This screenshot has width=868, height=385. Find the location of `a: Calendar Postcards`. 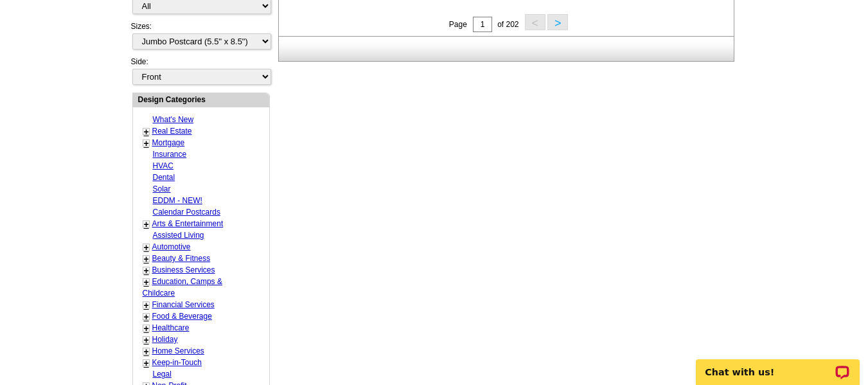

a: Calendar Postcards is located at coordinates (186, 212).